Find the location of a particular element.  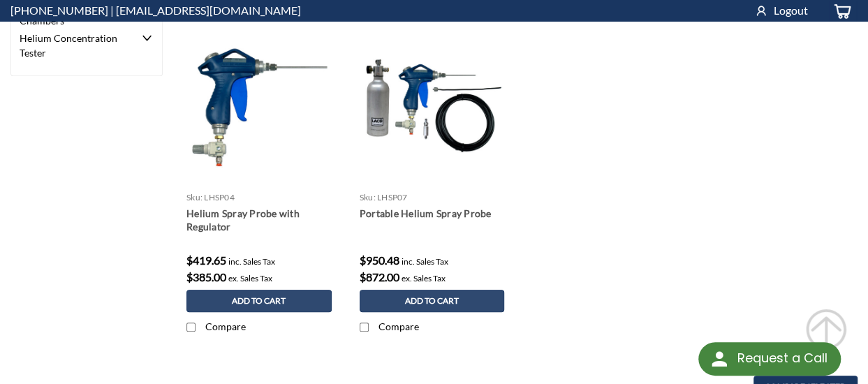

span: $419.65 is located at coordinates (206, 260).